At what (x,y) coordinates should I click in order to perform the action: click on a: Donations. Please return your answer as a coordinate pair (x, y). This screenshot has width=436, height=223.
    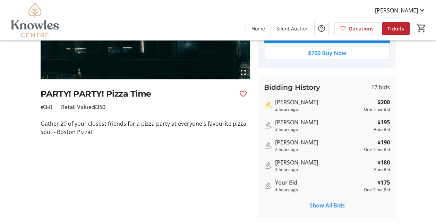
    Looking at the image, I should click on (356, 28).